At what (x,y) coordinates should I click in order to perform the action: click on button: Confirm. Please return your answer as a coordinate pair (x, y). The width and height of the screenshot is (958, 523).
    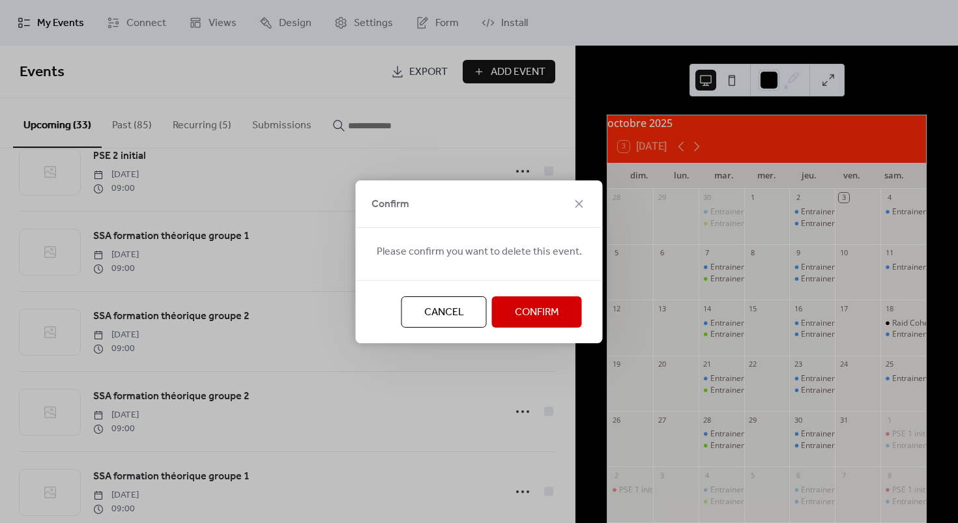
    Looking at the image, I should click on (537, 312).